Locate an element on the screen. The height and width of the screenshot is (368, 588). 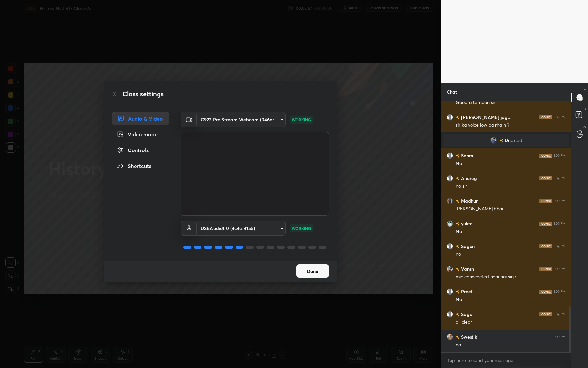
img: 2dc6e75ba8be4d4baa7a352f497574a2.jpg is located at coordinates (450, 201).